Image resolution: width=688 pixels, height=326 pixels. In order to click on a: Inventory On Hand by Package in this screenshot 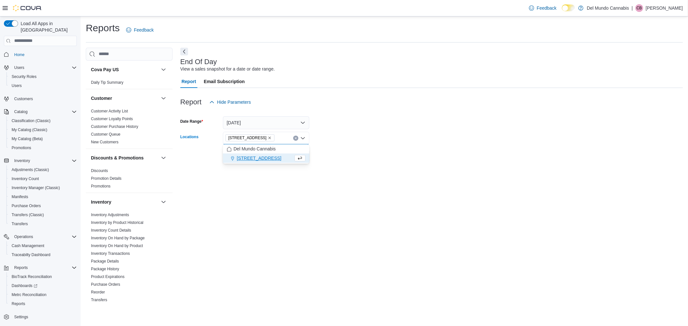, I will do `click(118, 238)`.